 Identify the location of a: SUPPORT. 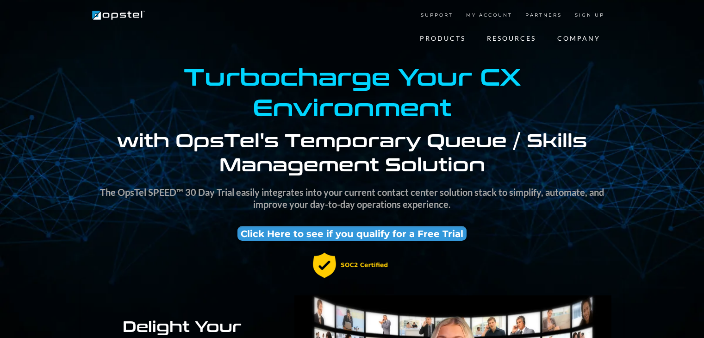
(437, 15).